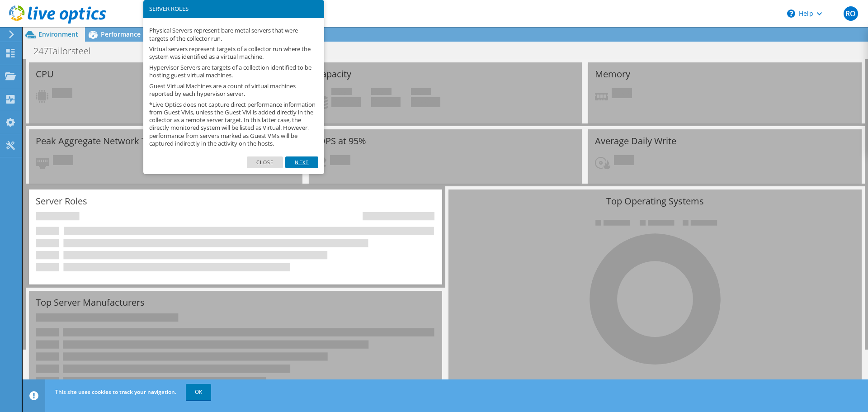 The width and height of the screenshot is (868, 412). What do you see at coordinates (233, 53) in the screenshot?
I see `p: Virtual servers represent targets of a collector run where the system was identified as a virtual...` at bounding box center [233, 53].